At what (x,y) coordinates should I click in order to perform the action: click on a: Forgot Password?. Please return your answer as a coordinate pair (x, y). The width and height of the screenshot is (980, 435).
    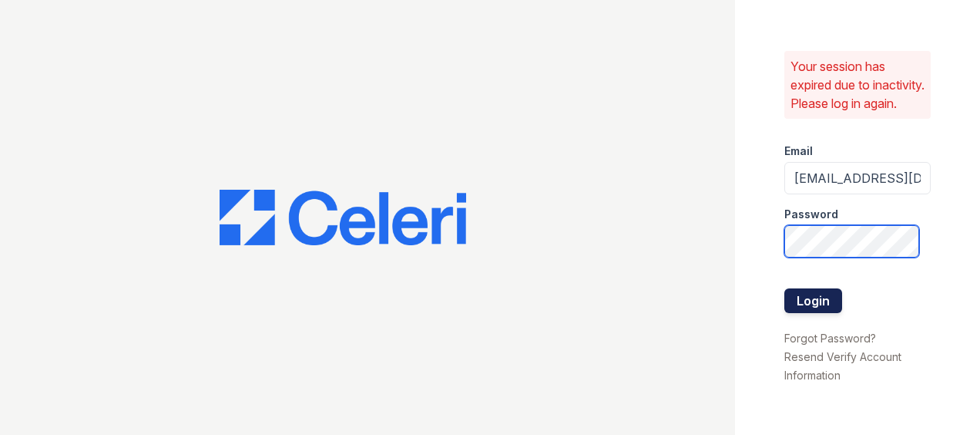
    Looking at the image, I should click on (829, 338).